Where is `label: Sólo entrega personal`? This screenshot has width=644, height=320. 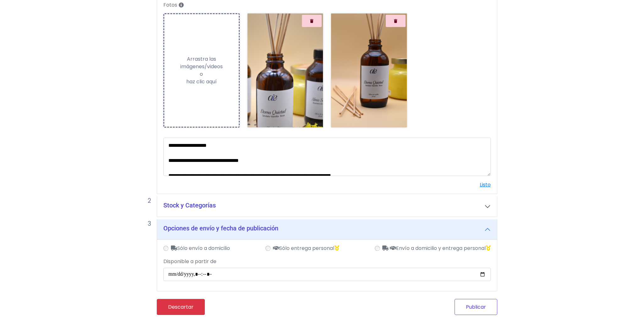 label: Sólo entrega personal is located at coordinates (306, 248).